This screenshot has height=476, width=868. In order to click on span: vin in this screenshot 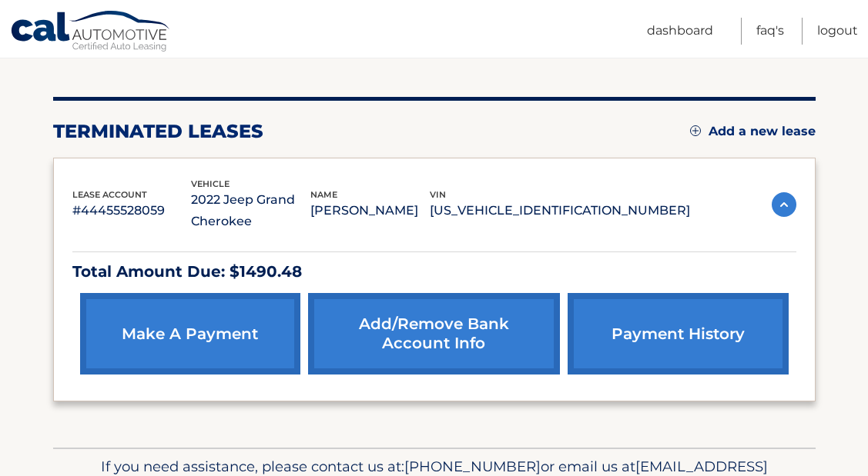, I will do `click(437, 195)`.